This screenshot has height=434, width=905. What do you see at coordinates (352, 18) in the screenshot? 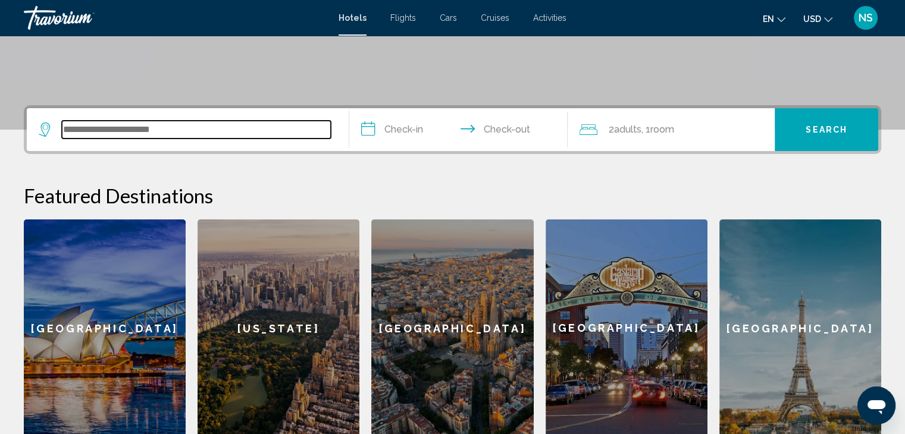
I see `span: Hotels` at bounding box center [352, 18].